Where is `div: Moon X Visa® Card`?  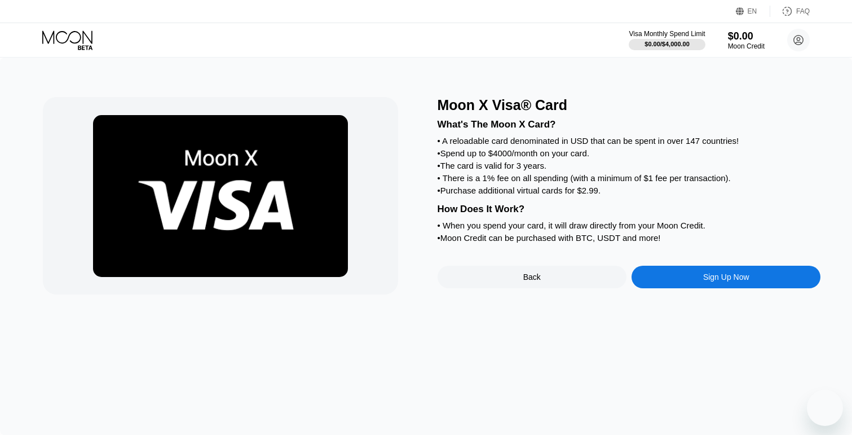
div: Moon X Visa® Card is located at coordinates (629, 105).